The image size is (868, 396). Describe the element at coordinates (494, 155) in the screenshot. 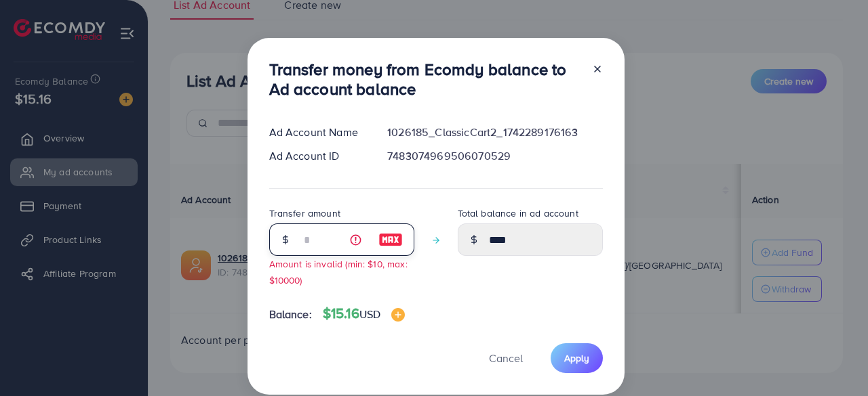

I see `div: 7483074969506070529` at that location.